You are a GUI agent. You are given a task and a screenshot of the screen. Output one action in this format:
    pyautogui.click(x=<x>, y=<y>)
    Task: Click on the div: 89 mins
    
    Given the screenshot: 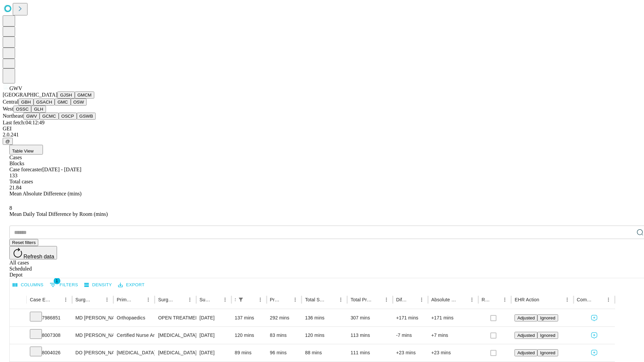 What is the action you would take?
    pyautogui.click(x=249, y=352)
    